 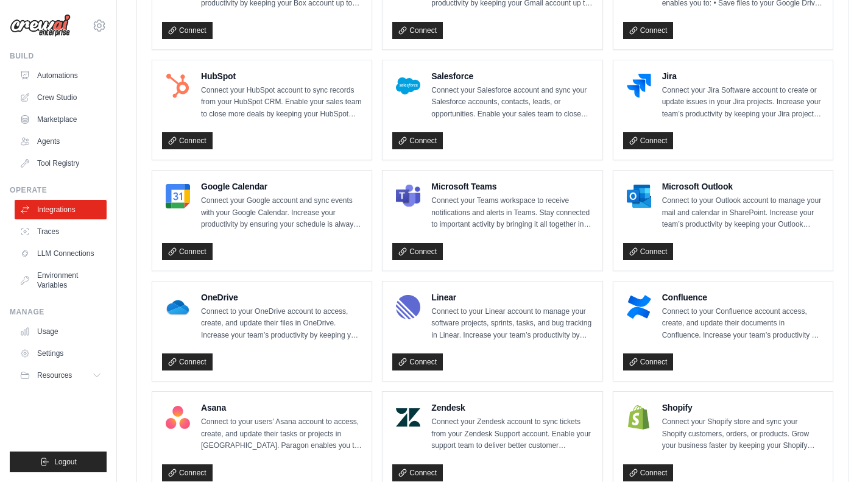 What do you see at coordinates (282, 213) in the screenshot?
I see `p: Connect your Google account and sync events with your Google Calendar. Increase your productivity...` at bounding box center [282, 213].